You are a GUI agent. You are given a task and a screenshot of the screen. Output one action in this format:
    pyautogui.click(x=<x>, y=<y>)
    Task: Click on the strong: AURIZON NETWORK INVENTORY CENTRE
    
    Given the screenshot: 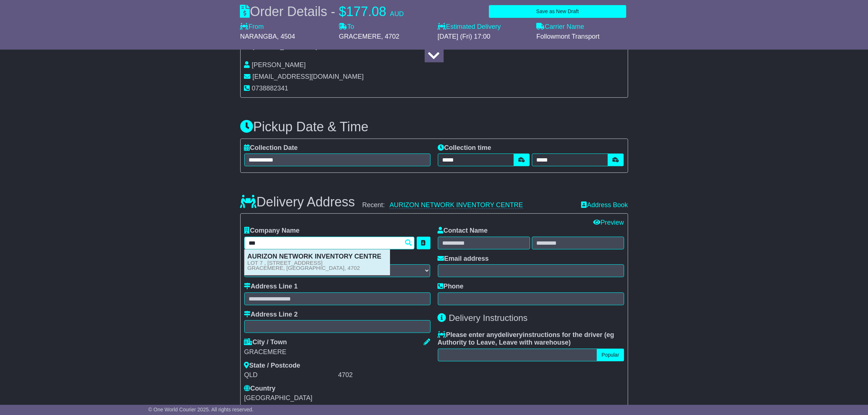 What is the action you would take?
    pyautogui.click(x=315, y=256)
    